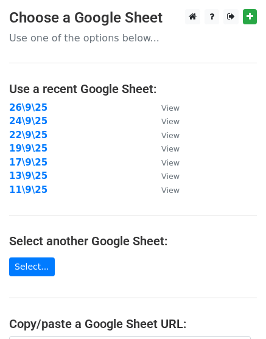  I want to click on strong: 26\9\25, so click(28, 108).